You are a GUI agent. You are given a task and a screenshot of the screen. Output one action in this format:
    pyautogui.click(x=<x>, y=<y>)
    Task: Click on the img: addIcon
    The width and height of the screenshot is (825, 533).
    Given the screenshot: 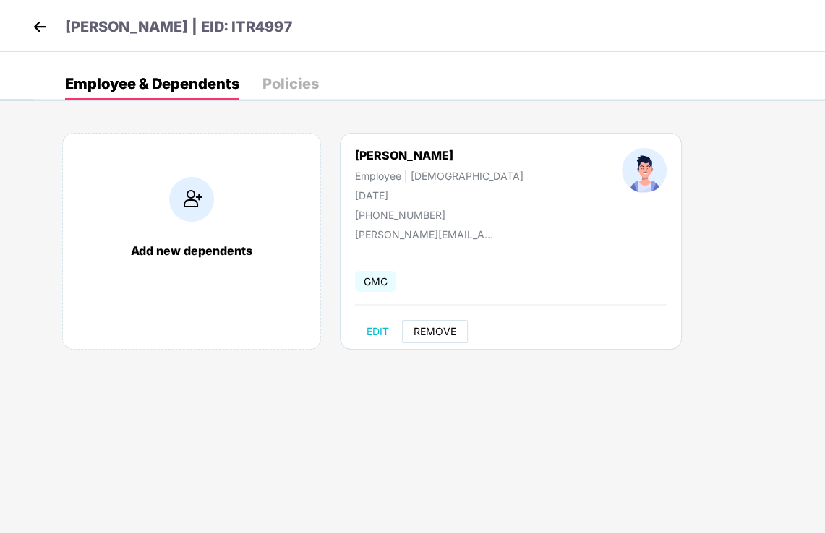 What is the action you would take?
    pyautogui.click(x=192, y=199)
    